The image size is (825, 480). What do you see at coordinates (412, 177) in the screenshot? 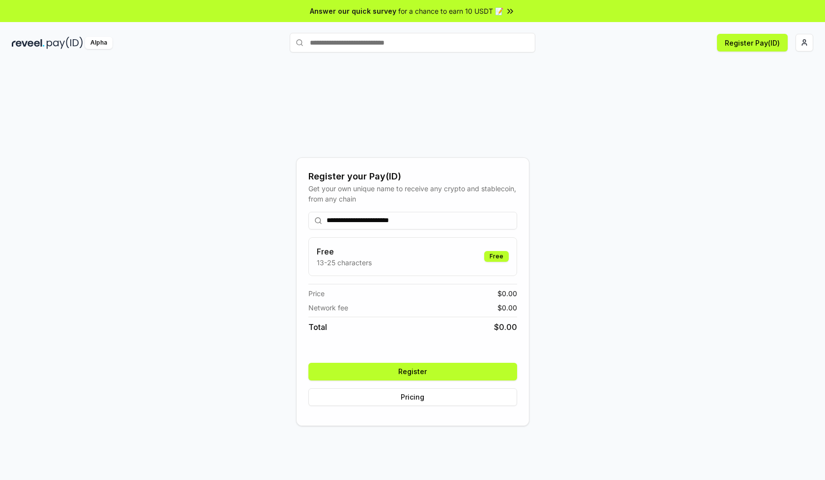
I see `div: Register your Pay(ID)` at bounding box center [412, 177].